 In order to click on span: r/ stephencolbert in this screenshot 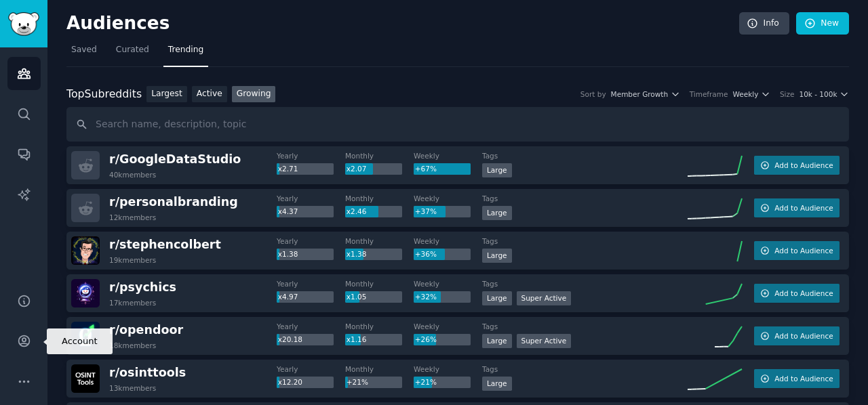, I will do `click(164, 245)`.